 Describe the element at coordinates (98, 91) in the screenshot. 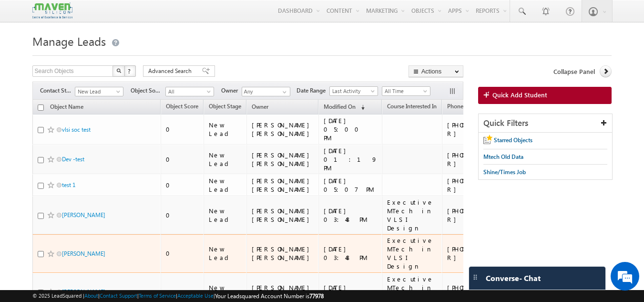

I see `span: New Lead` at that location.